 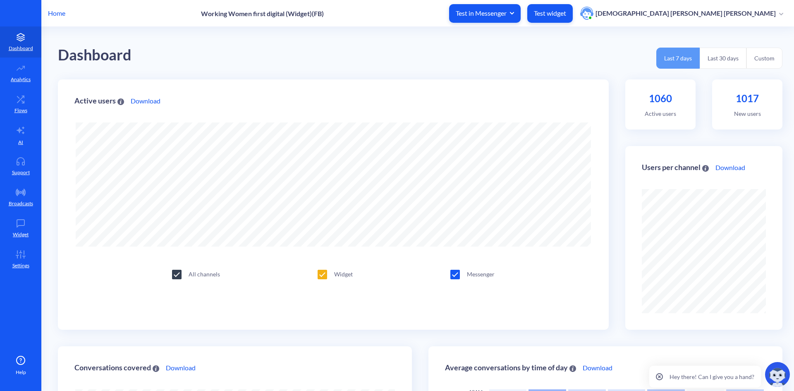 I want to click on div: Active users, so click(x=99, y=100).